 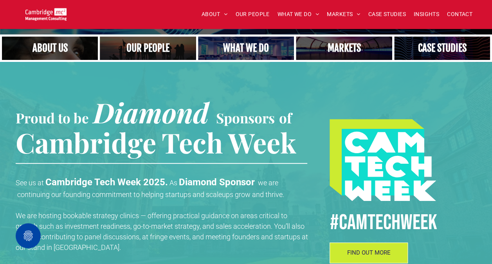 What do you see at coordinates (50, 48) in the screenshot?
I see `a: Close up of woman's face, centered on her eyes` at bounding box center [50, 48].